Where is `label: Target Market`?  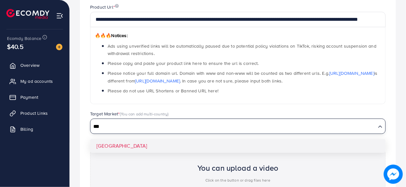 label: Target Market is located at coordinates (129, 113).